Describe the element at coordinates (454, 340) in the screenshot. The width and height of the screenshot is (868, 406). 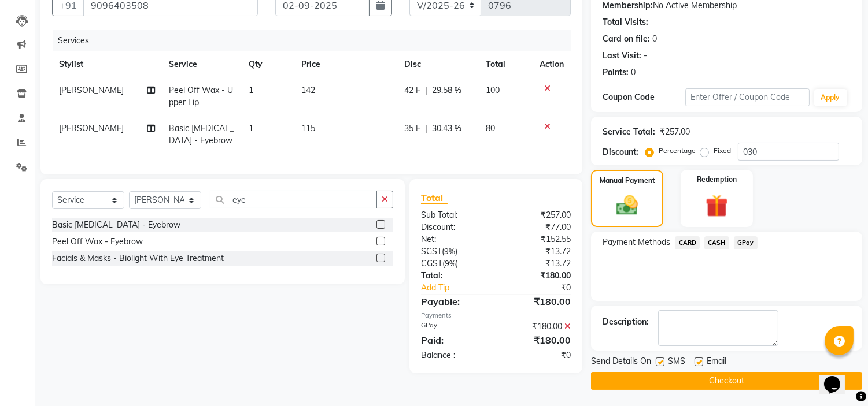
I see `div: Paid:` at that location.